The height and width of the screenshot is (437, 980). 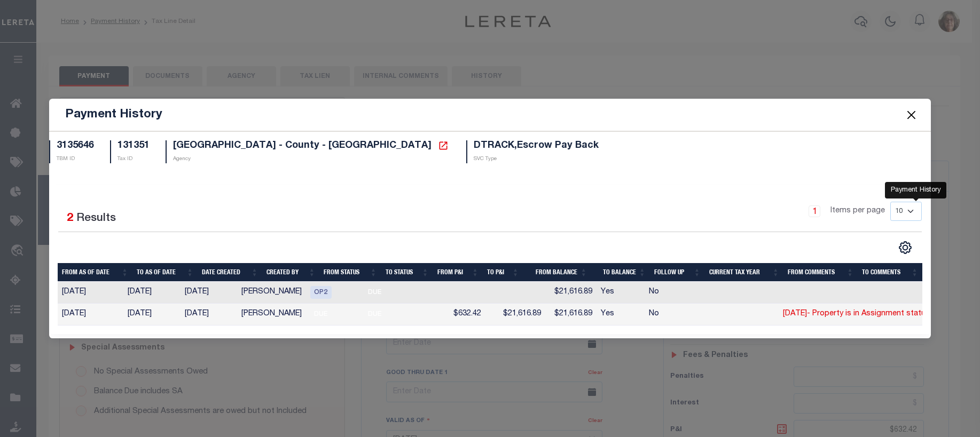 I want to click on div: Payment History, so click(x=916, y=191).